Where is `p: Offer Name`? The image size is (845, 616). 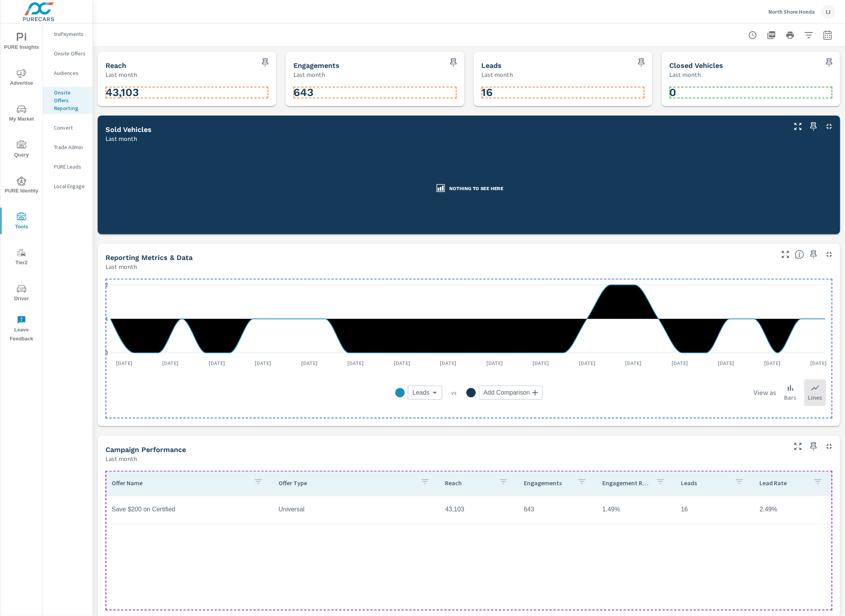 p: Offer Name is located at coordinates (180, 483).